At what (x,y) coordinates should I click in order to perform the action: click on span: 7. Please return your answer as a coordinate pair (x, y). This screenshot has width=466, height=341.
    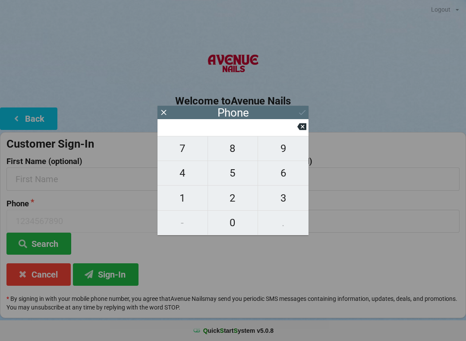
    Looking at the image, I should click on (182, 148).